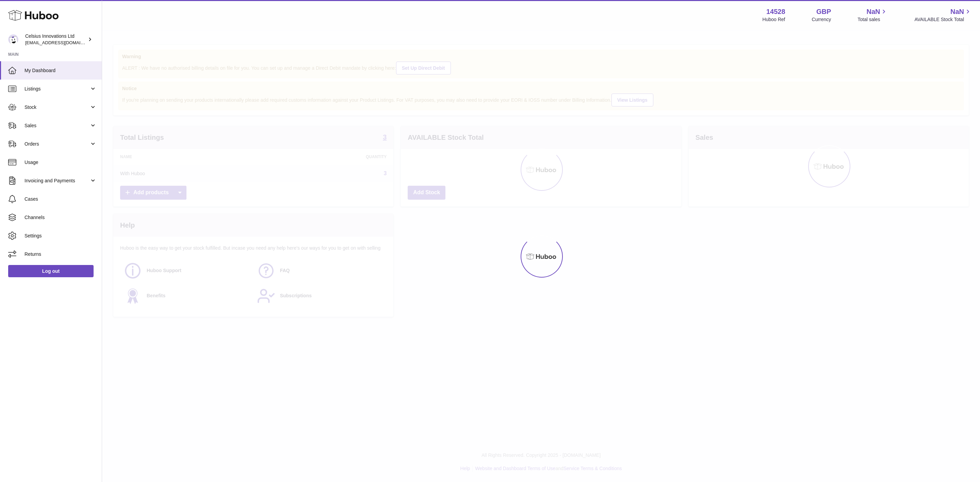  Describe the element at coordinates (13, 39) in the screenshot. I see `img: internalAdmin-14528@internal.huboo.com` at that location.